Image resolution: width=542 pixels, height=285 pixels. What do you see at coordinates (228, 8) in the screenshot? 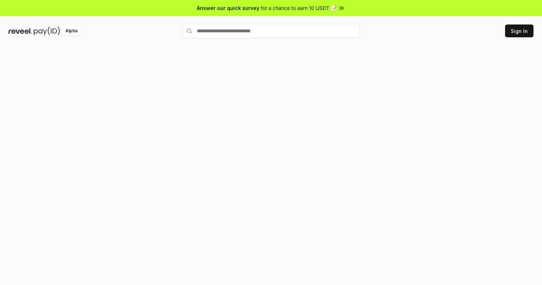
I see `span: Answer our quick survey` at bounding box center [228, 8].